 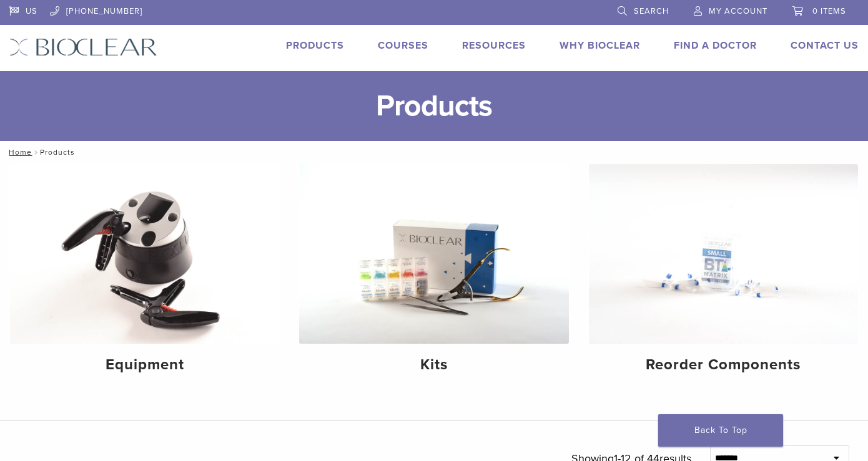 I want to click on a: Kits, so click(x=433, y=274).